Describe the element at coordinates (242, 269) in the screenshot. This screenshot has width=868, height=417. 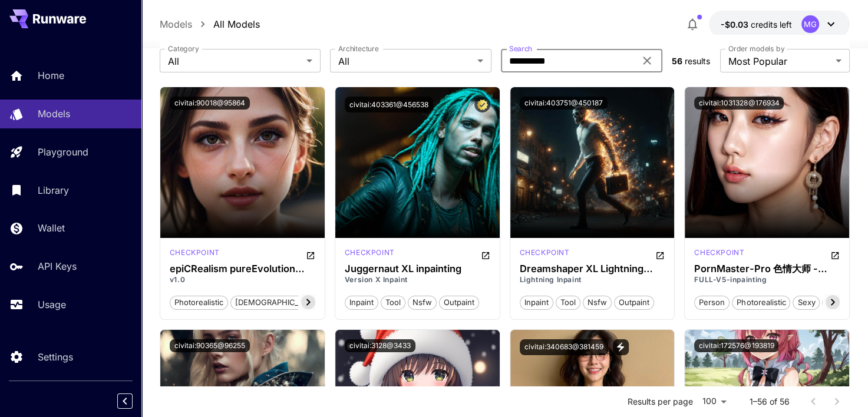
I see `div: epiCRealism pureEvolution InPainting` at that location.